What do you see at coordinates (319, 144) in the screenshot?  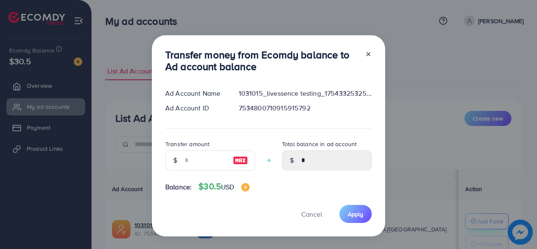 I see `label: Total balance in ad account` at bounding box center [319, 144].